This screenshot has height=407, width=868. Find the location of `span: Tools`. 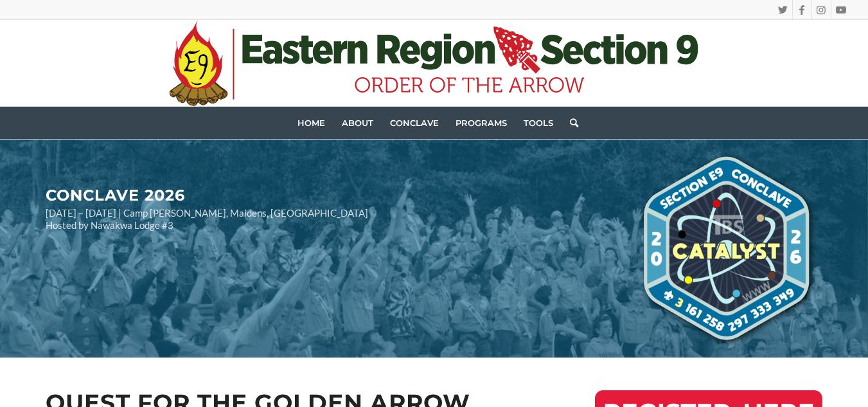

span: Tools is located at coordinates (538, 123).